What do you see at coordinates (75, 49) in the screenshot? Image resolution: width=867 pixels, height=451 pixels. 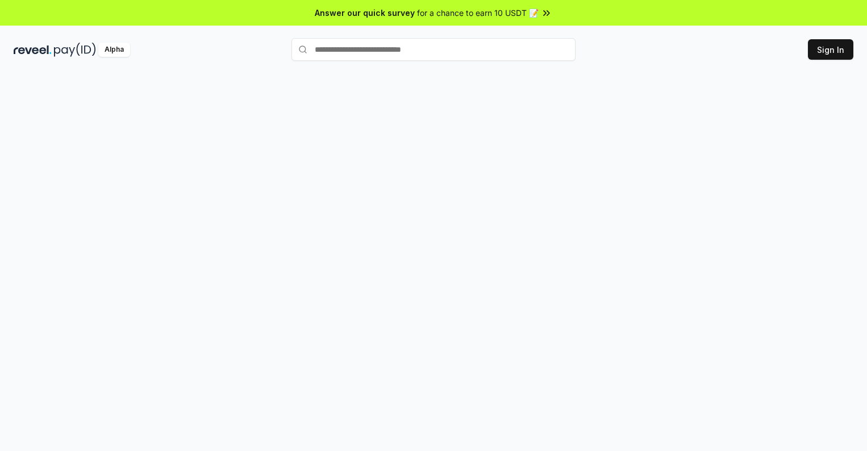 I see `img: pay_id` at bounding box center [75, 49].